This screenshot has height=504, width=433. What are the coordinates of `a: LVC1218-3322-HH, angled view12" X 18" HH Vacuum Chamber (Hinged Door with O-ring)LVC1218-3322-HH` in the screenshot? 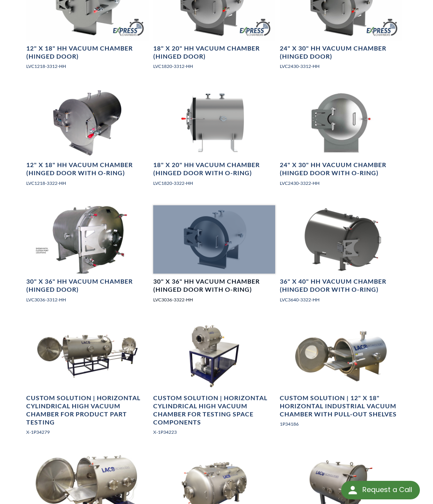 It's located at (87, 141).